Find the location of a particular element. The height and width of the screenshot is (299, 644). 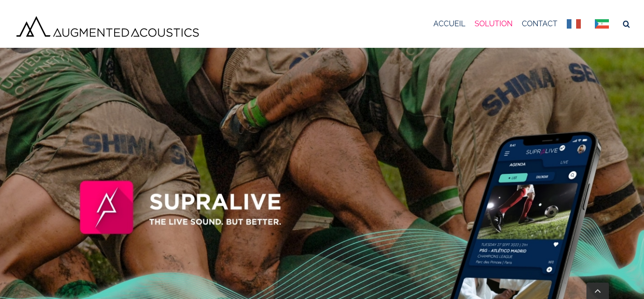

nav: Menu principal is located at coordinates (531, 24).